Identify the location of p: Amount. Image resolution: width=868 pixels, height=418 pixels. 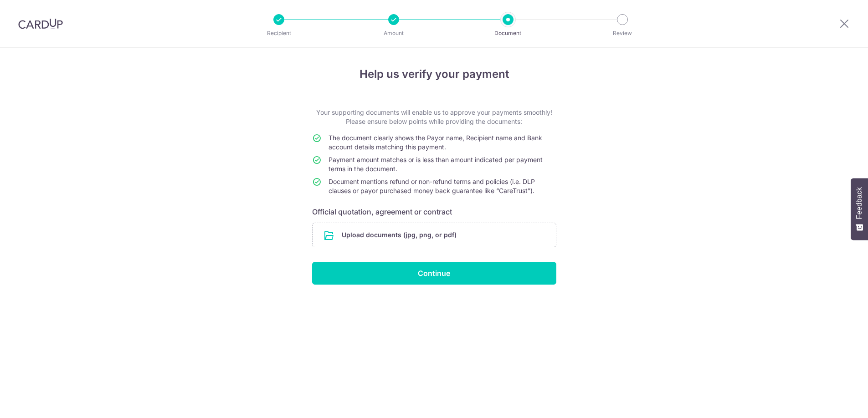
(394, 33).